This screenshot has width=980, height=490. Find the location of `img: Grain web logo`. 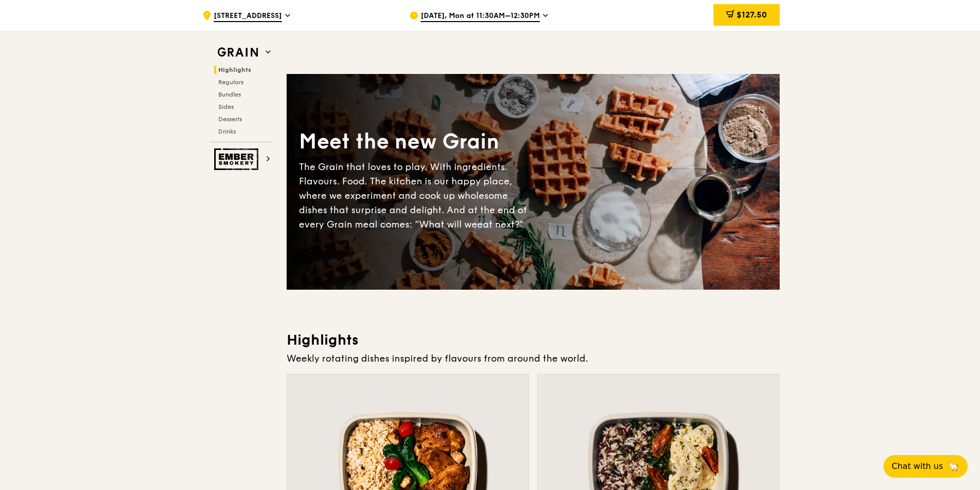

img: Grain web logo is located at coordinates (238, 52).